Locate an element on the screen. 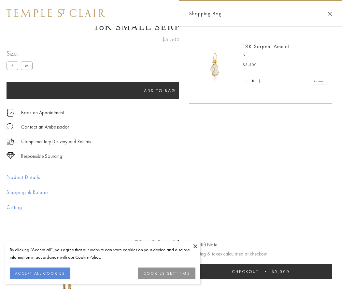 This screenshot has width=342, height=289. button: Close Shopping Bag is located at coordinates (330, 14).